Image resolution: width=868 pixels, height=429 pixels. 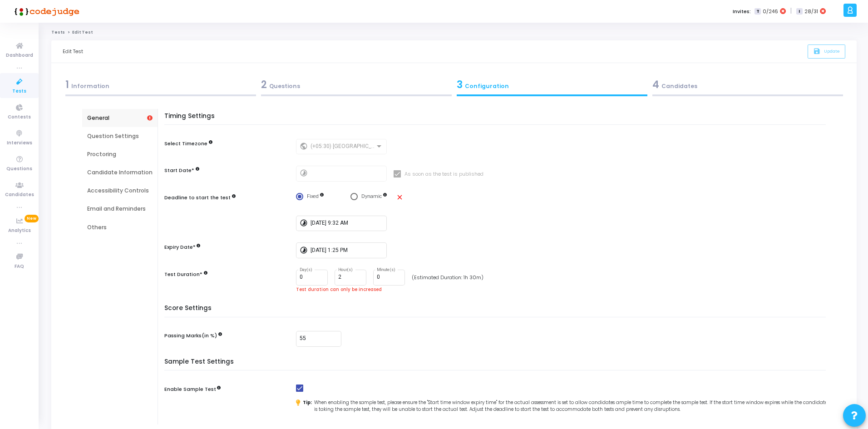 What do you see at coordinates (120, 209) in the screenshot?
I see `div: Email and Reminders` at bounding box center [120, 209].